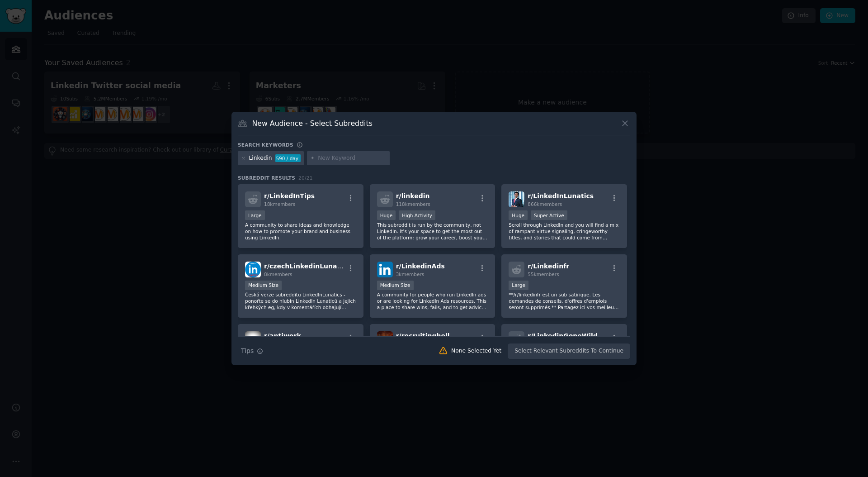 The width and height of the screenshot is (868, 477). Describe the element at coordinates (423, 335) in the screenshot. I see `span: r/ recruitinghell` at that location.